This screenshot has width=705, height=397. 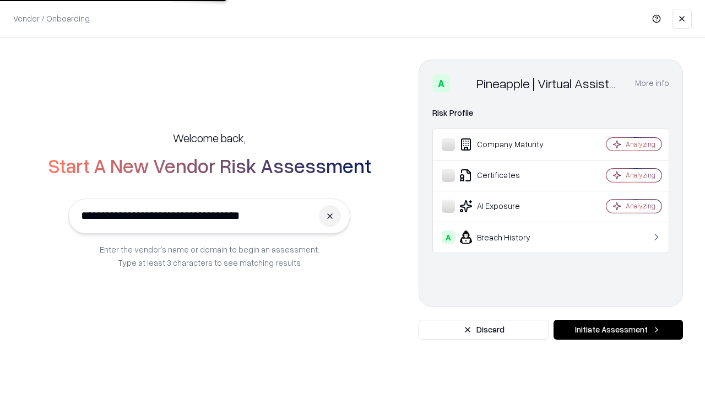 What do you see at coordinates (508, 237) in the screenshot?
I see `div: Breach History` at bounding box center [508, 237].